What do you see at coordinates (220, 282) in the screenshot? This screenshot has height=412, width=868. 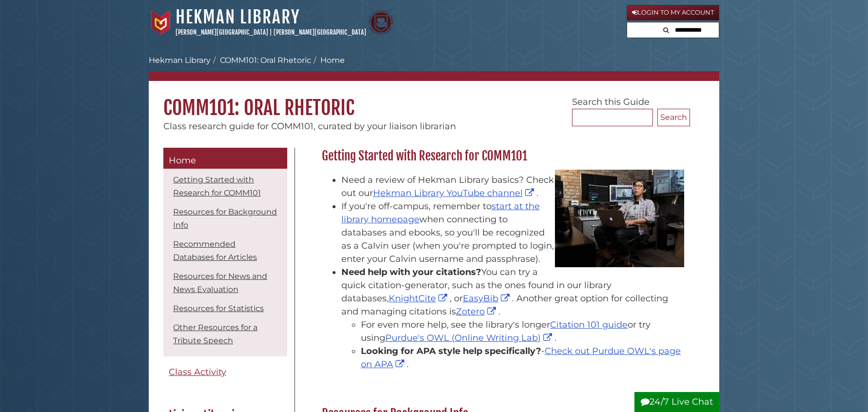 I see `a: Resources for News and News Evaluation` at bounding box center [220, 282].